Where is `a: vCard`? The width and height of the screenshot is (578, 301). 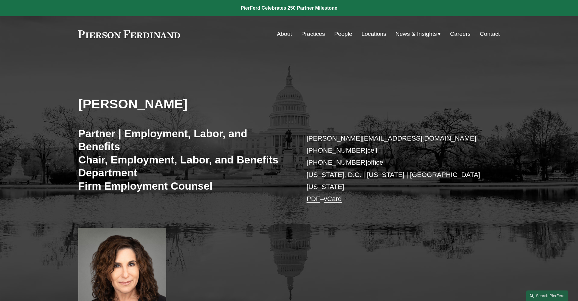 a: vCard is located at coordinates (333, 199).